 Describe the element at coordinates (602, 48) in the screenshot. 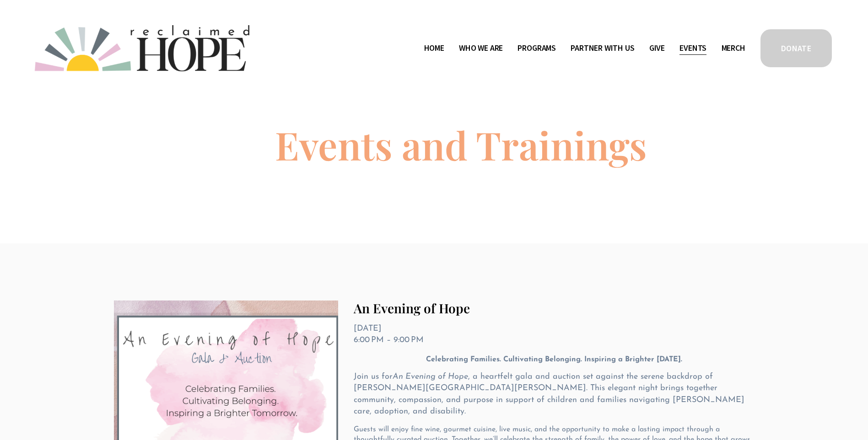

I see `span: Partner With Us` at that location.